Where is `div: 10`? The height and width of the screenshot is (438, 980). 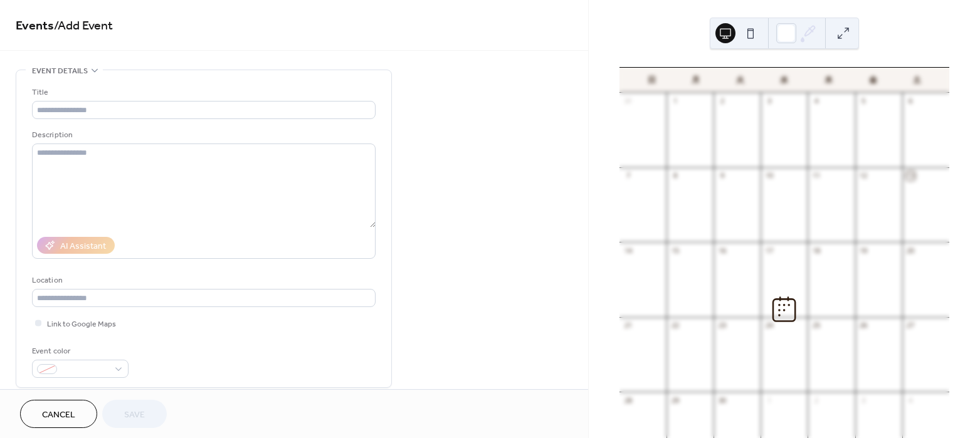
div: 10 is located at coordinates (769, 176).